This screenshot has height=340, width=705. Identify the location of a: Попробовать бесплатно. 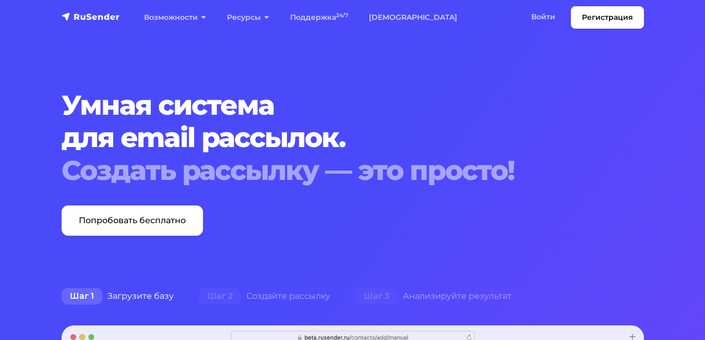
(132, 221).